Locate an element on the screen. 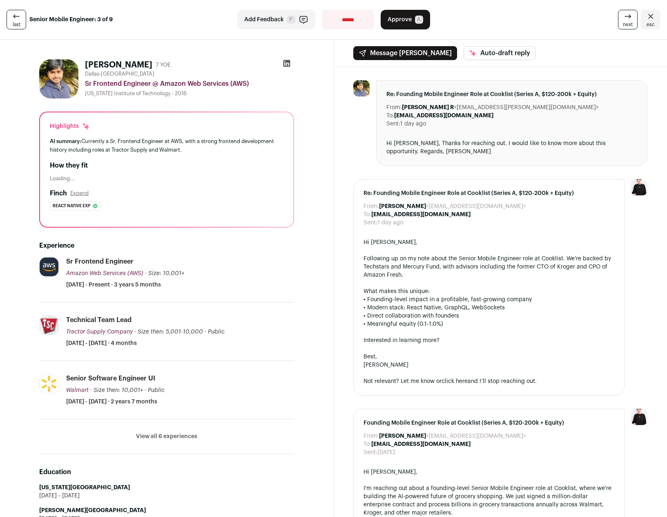  strong: Senior Mobile Engineer: 3 of 9 is located at coordinates (71, 20).